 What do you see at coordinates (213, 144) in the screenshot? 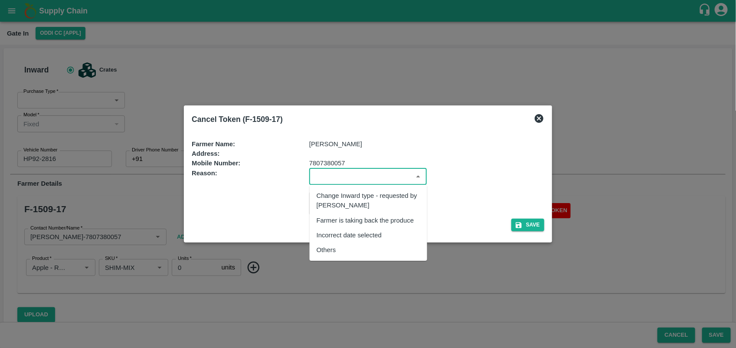
I see `b: Farmer Name:` at bounding box center [213, 144].